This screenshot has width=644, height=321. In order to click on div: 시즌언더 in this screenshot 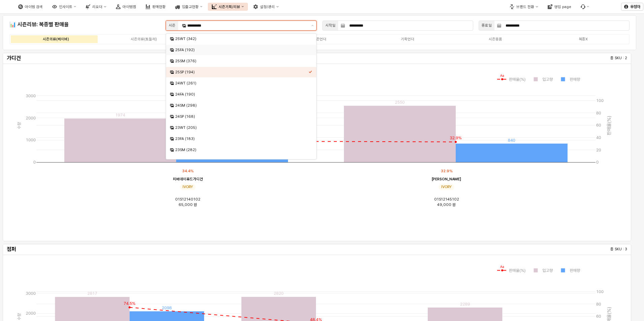, I will do `click(320, 39)`.